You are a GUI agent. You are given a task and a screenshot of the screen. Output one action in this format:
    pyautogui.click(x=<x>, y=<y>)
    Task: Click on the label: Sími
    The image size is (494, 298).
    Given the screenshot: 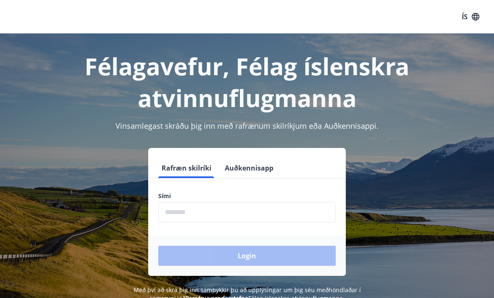 What is the action you would take?
    pyautogui.click(x=247, y=196)
    